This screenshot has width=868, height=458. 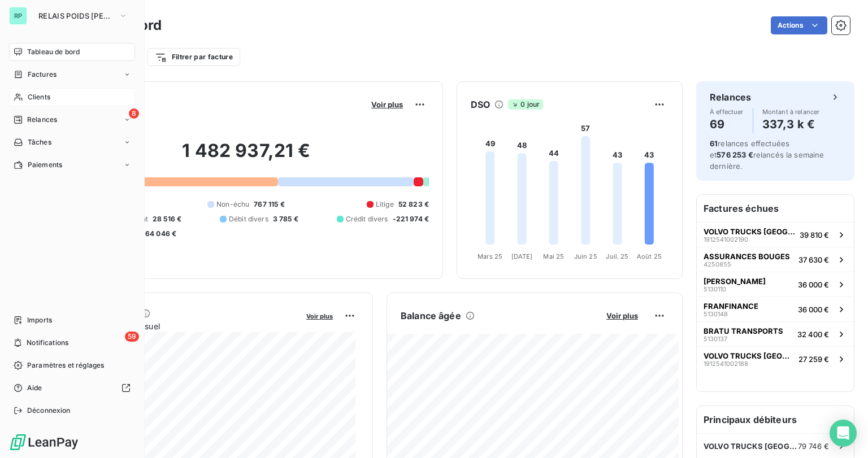 I want to click on span: Montant à relancer, so click(x=791, y=112).